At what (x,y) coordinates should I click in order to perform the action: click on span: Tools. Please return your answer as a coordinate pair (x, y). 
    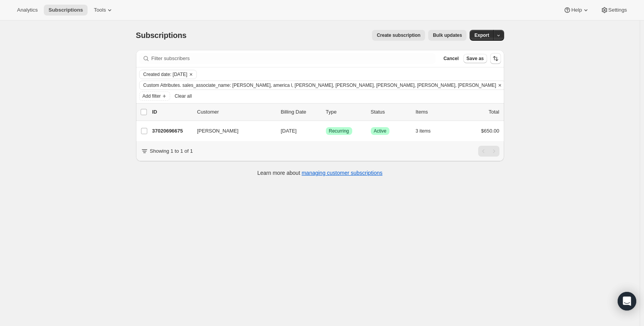
    Looking at the image, I should click on (99, 10).